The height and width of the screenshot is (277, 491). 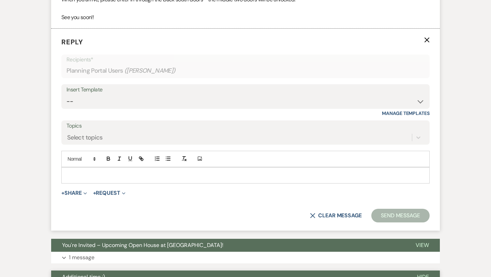 What do you see at coordinates (245, 90) in the screenshot?
I see `div: Insert Template` at bounding box center [245, 90].